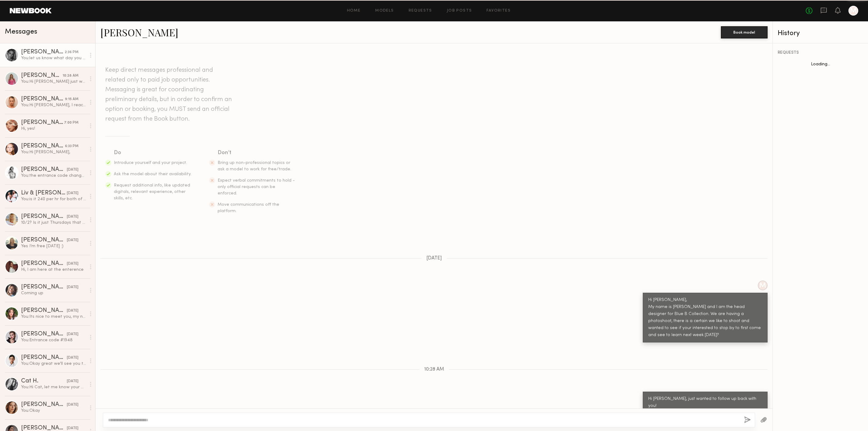 This screenshot has width=868, height=431. Describe the element at coordinates (820, 64) in the screenshot. I see `div: Loading...` at that location.